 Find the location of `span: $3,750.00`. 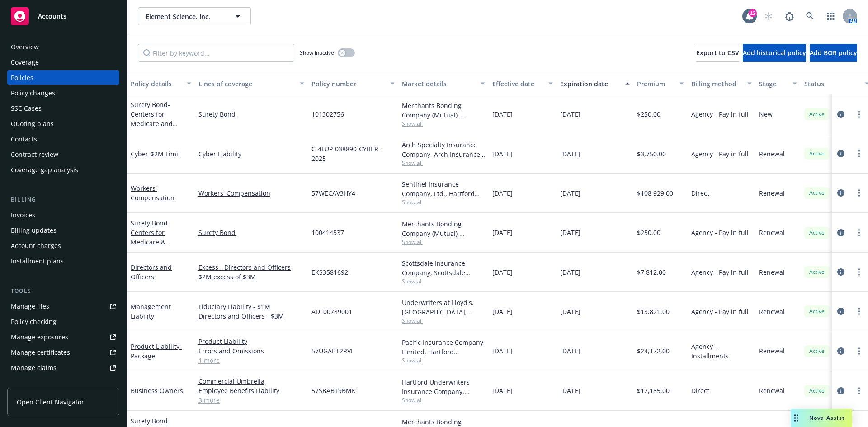

span: $3,750.00 is located at coordinates (652, 154).